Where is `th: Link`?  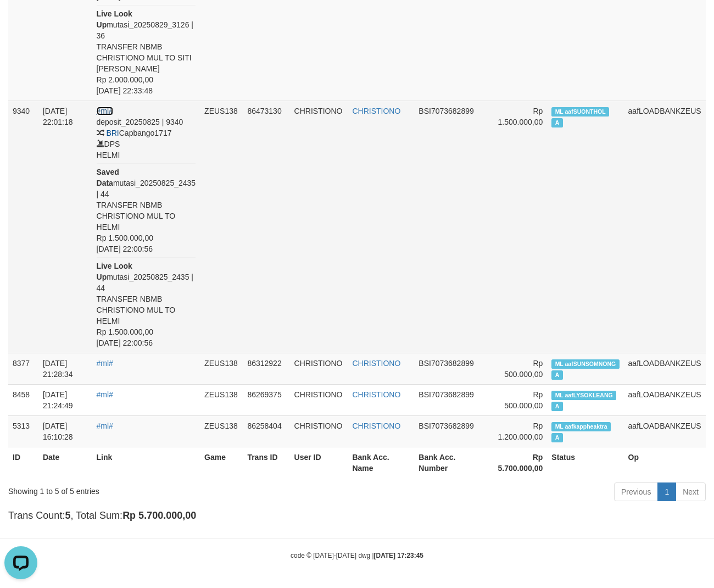
th: Link is located at coordinates (146, 463).